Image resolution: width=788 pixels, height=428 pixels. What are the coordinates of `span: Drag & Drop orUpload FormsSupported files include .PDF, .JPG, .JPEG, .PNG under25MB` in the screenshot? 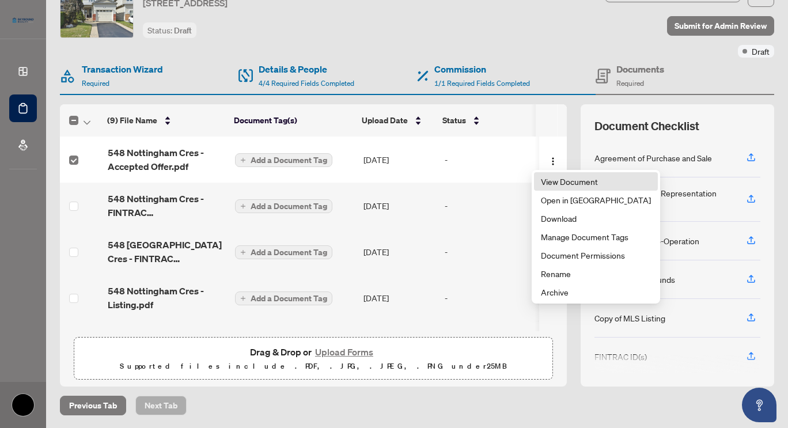 It's located at (313, 359).